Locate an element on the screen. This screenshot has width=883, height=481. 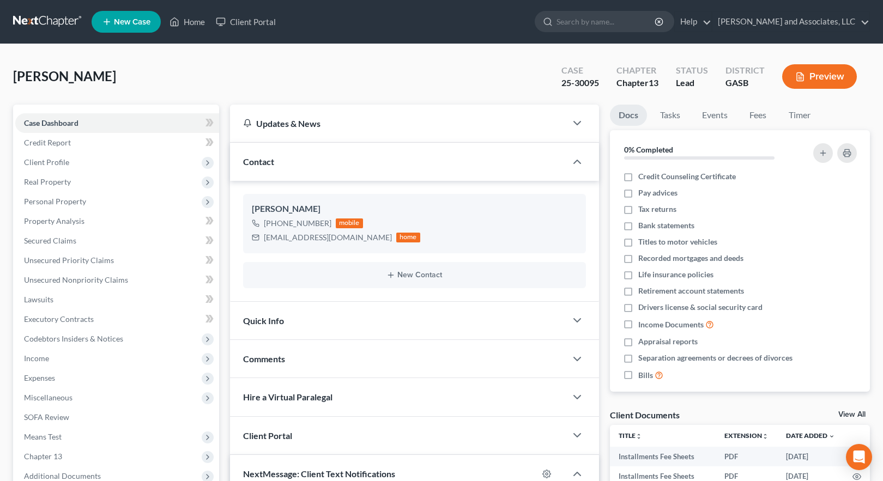
span: NextMessage: Client Text Notifications is located at coordinates (319, 474).